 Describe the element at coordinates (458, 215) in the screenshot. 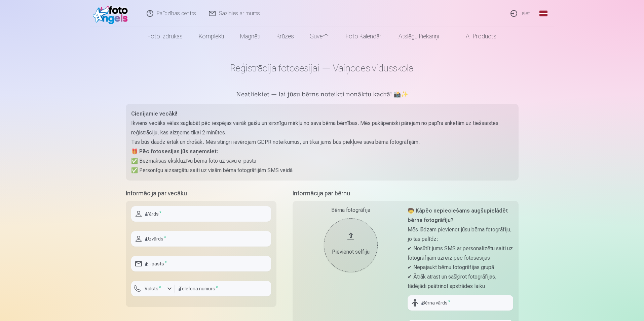

I see `strong: 🧒 Kāpēc nepieciešams augšupielādēt bērna fotogrāfiju?` at that location.